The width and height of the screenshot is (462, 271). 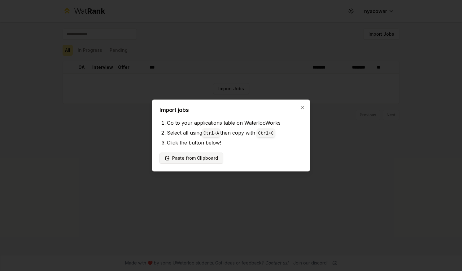 What do you see at coordinates (211, 133) in the screenshot?
I see `code: Ctrl+ A` at bounding box center [211, 133].